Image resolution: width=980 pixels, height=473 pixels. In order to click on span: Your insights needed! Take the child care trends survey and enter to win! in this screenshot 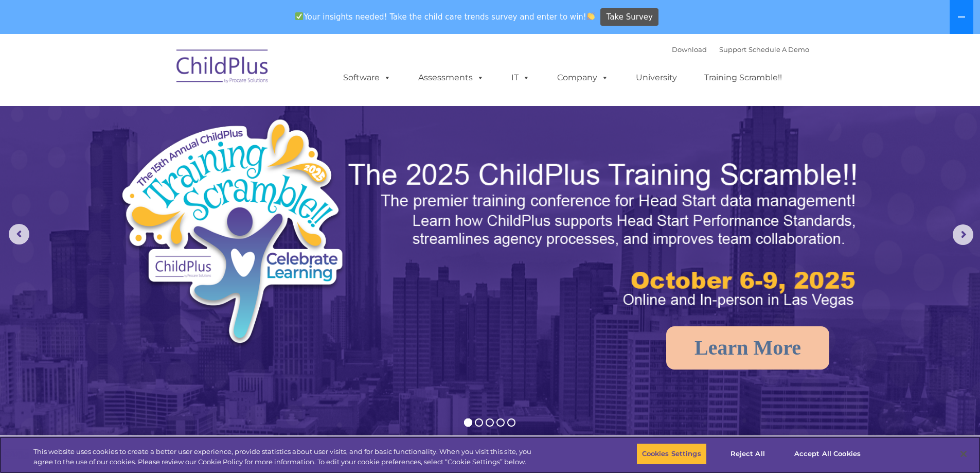, I will do `click(445, 16)`.